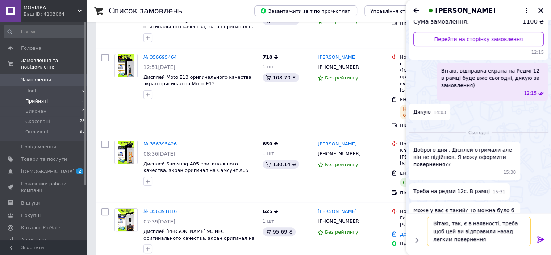  I want to click on input: Пошук, so click(45, 32).